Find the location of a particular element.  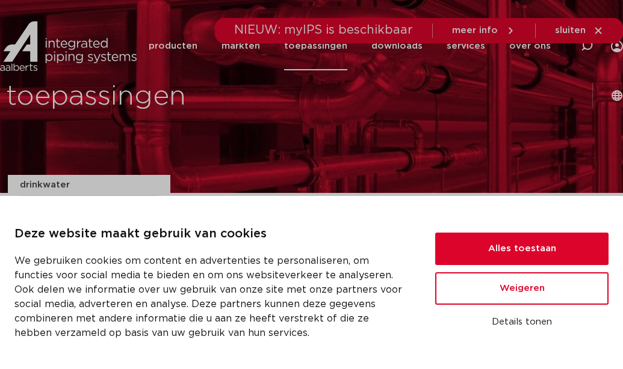

span: drinkwater is located at coordinates (89, 185).